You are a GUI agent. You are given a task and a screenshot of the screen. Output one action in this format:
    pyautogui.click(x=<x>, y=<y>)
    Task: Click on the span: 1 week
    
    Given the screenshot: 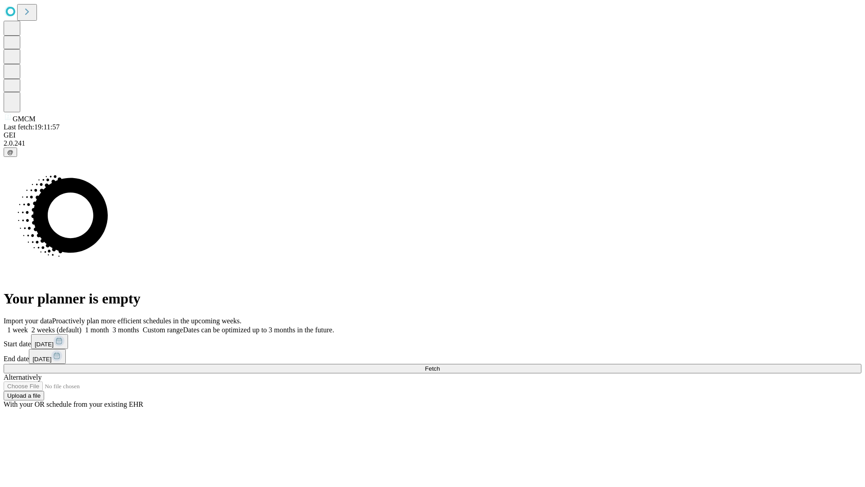 What is the action you would take?
    pyautogui.click(x=18, y=329)
    